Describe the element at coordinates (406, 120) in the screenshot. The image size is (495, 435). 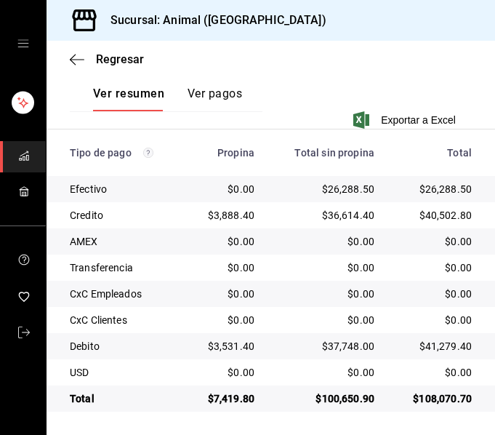
I see `span: Exportar a Excel` at that location.